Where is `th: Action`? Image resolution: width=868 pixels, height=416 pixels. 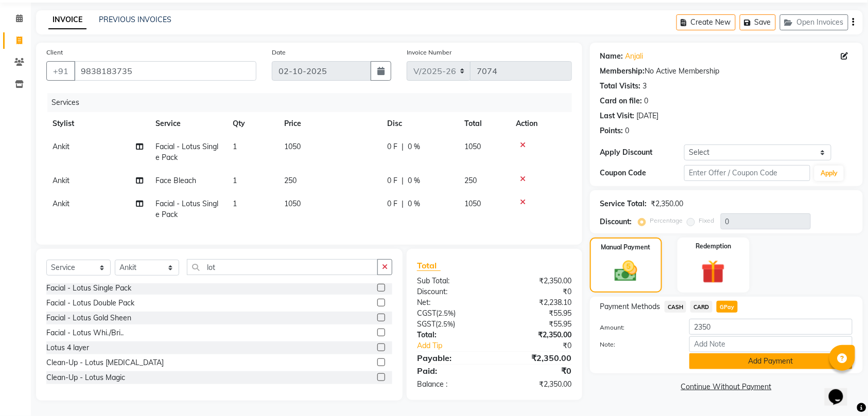 th: Action is located at coordinates (541, 124).